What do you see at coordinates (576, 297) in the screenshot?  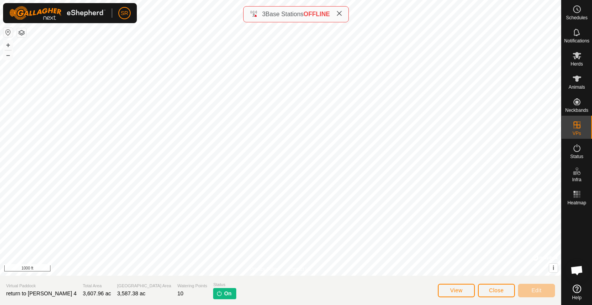 I see `span: Help` at bounding box center [576, 297].